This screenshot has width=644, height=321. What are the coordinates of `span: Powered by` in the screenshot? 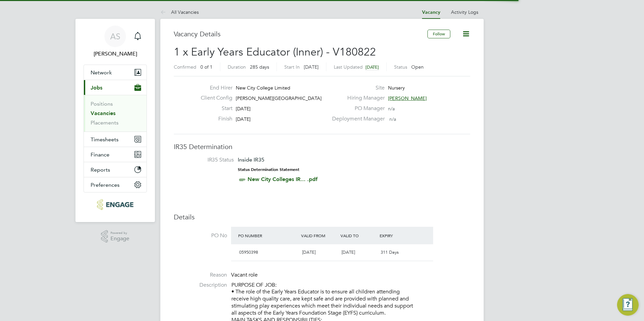 It's located at (120, 233).